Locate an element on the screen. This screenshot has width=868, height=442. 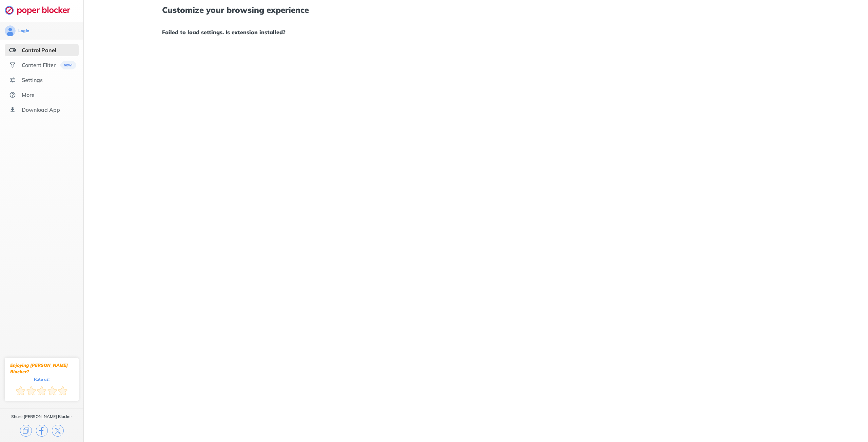
img: download-app.svg is located at coordinates (13, 110).